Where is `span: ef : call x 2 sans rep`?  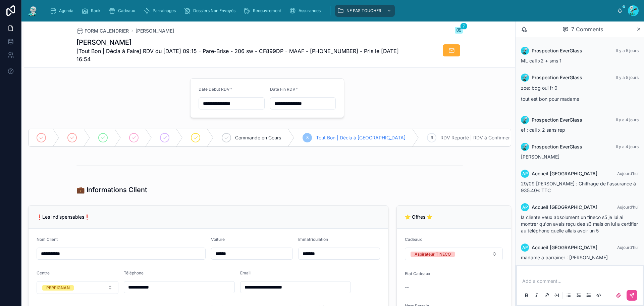
span: ef : call x 2 sans rep is located at coordinates (543, 130).